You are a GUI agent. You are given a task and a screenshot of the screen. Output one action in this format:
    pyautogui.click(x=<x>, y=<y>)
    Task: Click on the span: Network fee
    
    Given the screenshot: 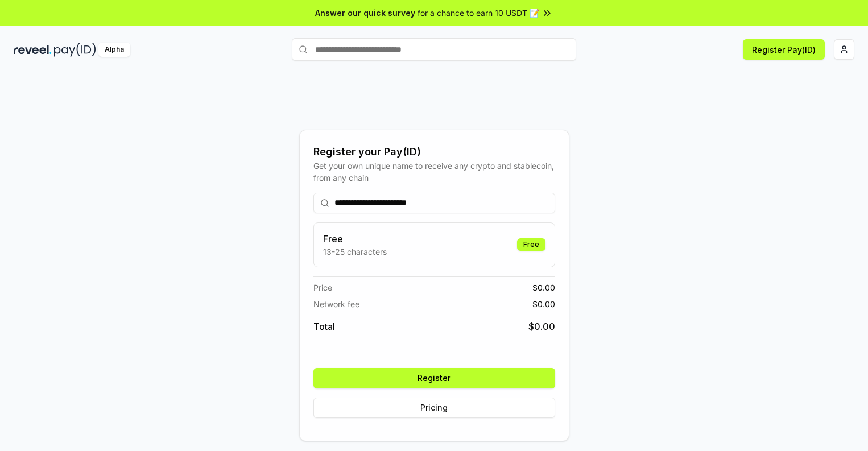 What is the action you would take?
    pyautogui.click(x=336, y=303)
    